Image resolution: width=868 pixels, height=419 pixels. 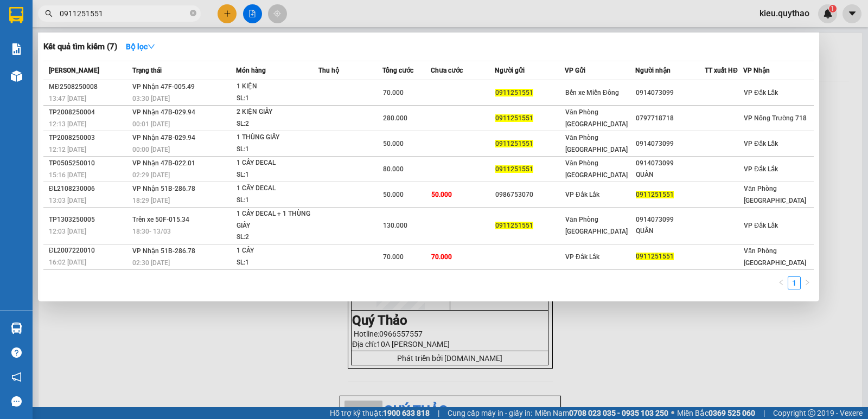 What do you see at coordinates (17, 15) in the screenshot?
I see `span: Gửi:` at bounding box center [17, 15].